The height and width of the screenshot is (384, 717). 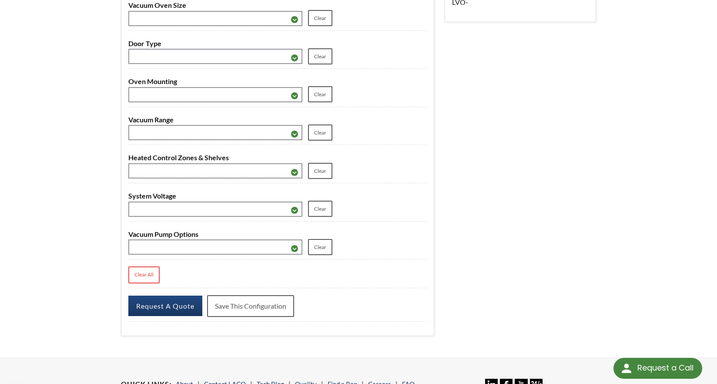 I want to click on a: Save This Configuration, so click(x=250, y=306).